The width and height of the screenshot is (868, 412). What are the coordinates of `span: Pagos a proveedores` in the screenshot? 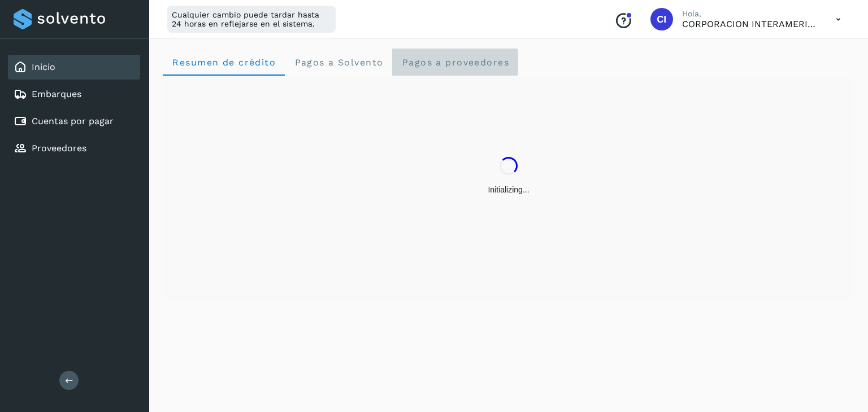 It's located at (455, 62).